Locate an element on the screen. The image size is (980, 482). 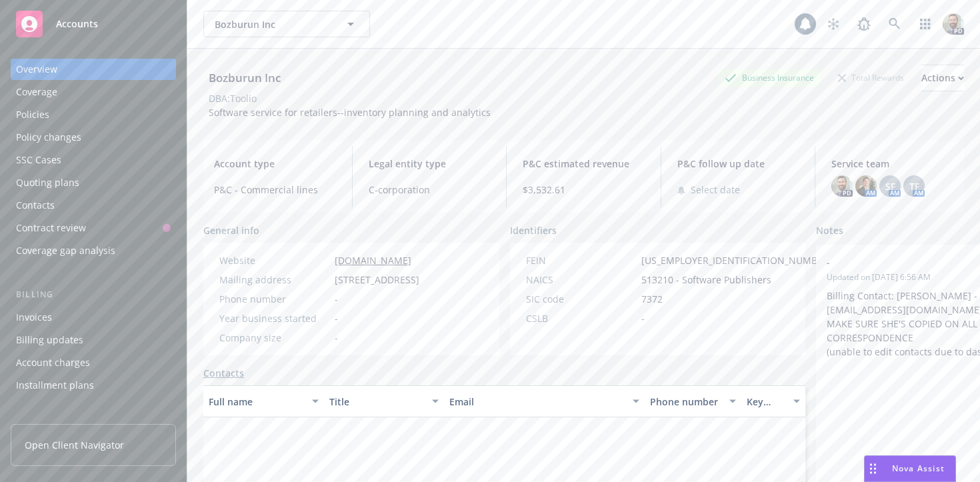
span: TF is located at coordinates (914, 186).